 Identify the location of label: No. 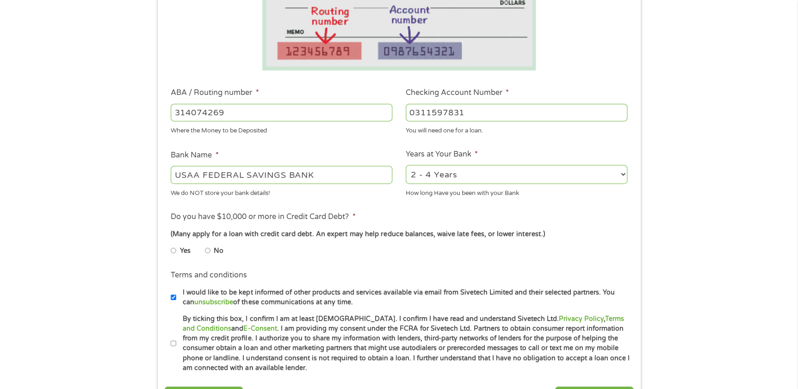
(218, 251).